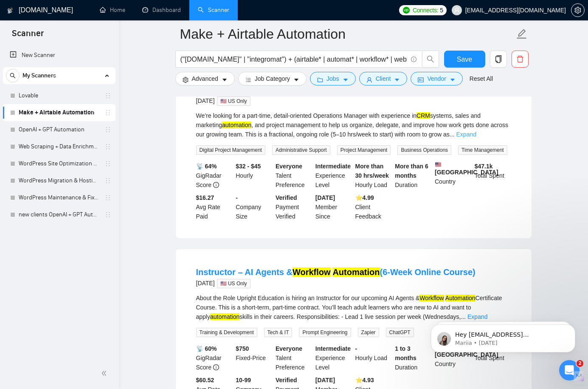 This screenshot has width=588, height=389. I want to click on a: WordPress Maintenance & Fixes, so click(59, 198).